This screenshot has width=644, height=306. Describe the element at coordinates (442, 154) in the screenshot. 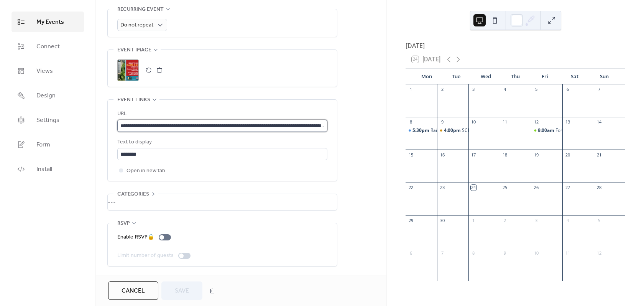

I see `div: 16` at that location.